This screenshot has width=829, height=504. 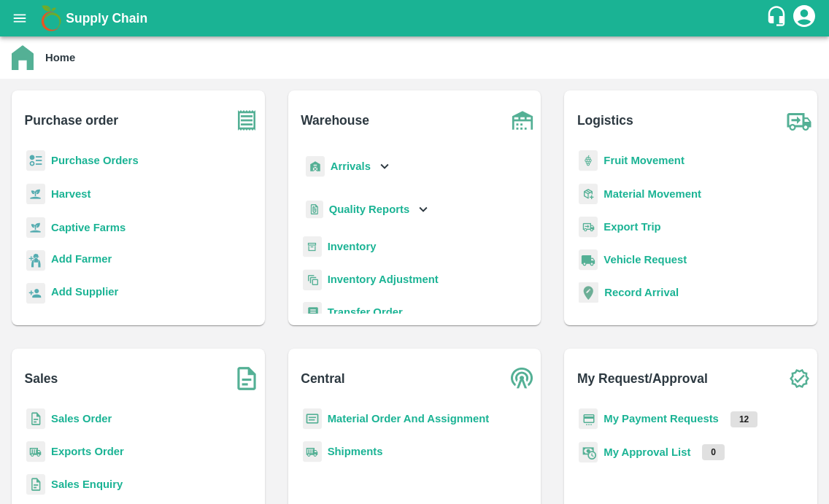 What do you see at coordinates (409, 419) in the screenshot?
I see `a: Material Order And Assignment` at bounding box center [409, 419].